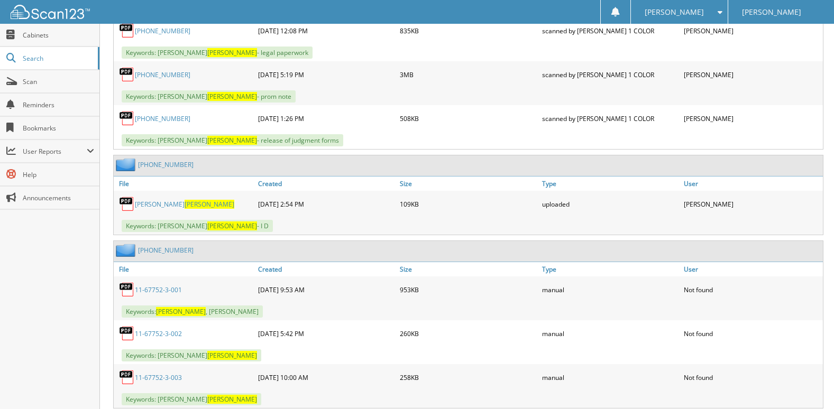  Describe the element at coordinates (807, 384) in the screenshot. I see `div: Chat Widget` at that location.